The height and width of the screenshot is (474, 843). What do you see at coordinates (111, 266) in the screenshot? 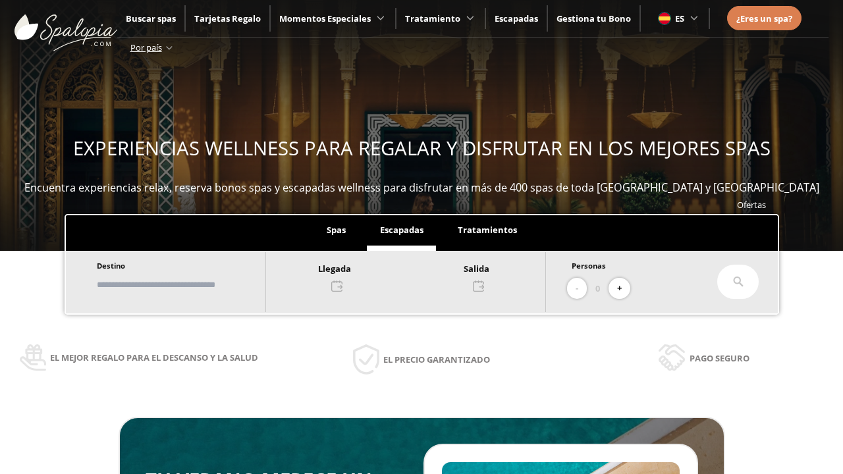
I see `span: Destino` at bounding box center [111, 266].